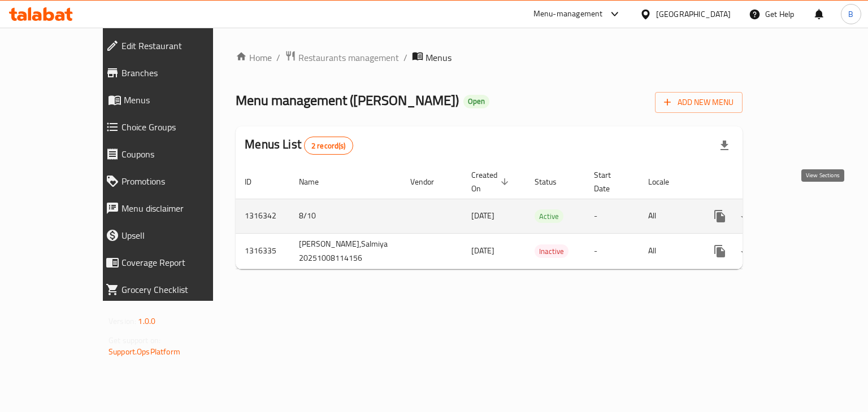 The image size is (868, 412). I want to click on span: Branches, so click(180, 73).